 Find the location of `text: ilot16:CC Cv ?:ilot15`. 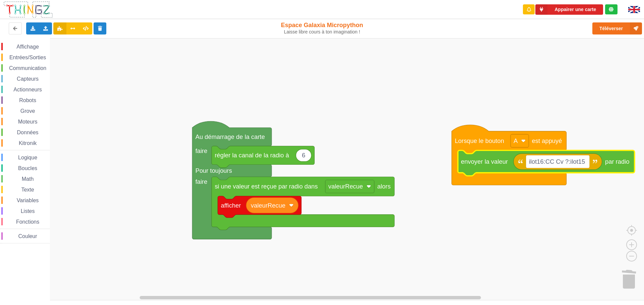

text: ilot16:CC Cv ?:ilot15 is located at coordinates (556, 162).